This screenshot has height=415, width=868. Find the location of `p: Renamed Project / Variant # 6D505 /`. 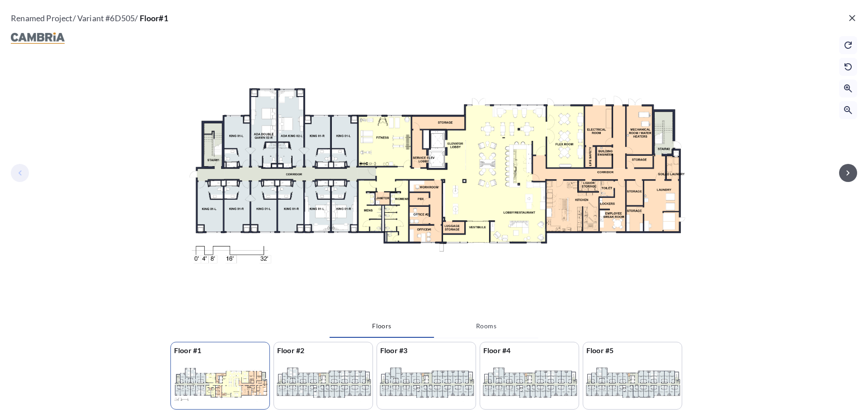

p: Renamed Project / Variant # 6D505 / is located at coordinates (90, 19).